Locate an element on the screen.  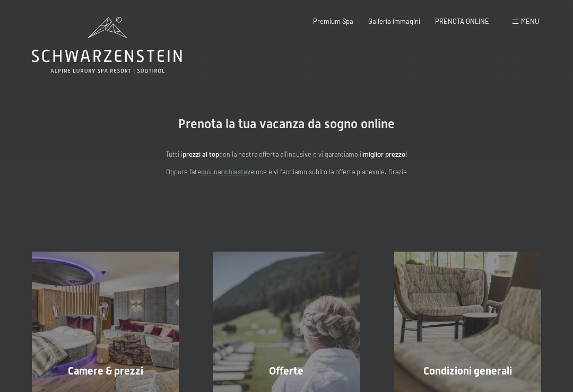
a: richiesta is located at coordinates (234, 172).